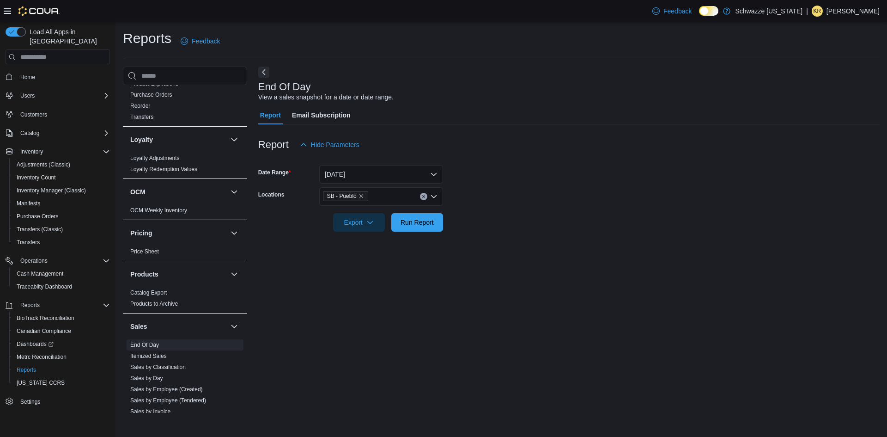 The width and height of the screenshot is (887, 437). What do you see at coordinates (361, 196) in the screenshot?
I see `button: Remove SB - Pueblo from selection in this group` at bounding box center [361, 196].